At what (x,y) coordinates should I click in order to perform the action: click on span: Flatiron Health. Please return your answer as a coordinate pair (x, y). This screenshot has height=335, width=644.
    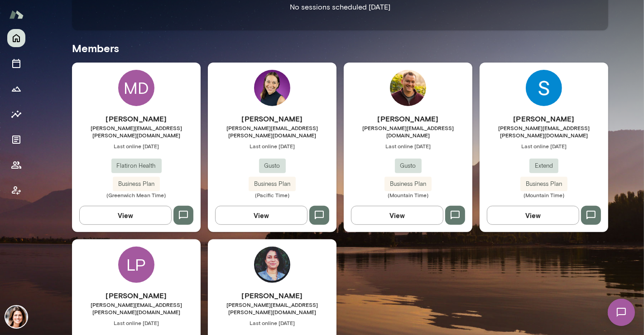
    Looking at the image, I should click on (136, 166).